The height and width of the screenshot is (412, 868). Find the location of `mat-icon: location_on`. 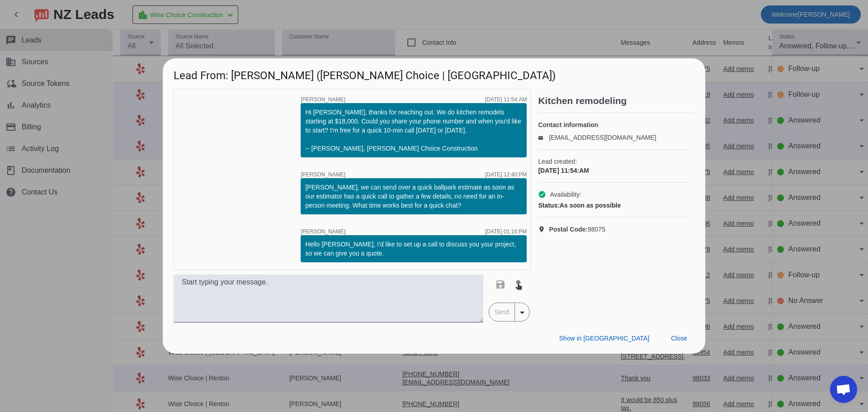

mat-icon: location_on is located at coordinates (543, 230).